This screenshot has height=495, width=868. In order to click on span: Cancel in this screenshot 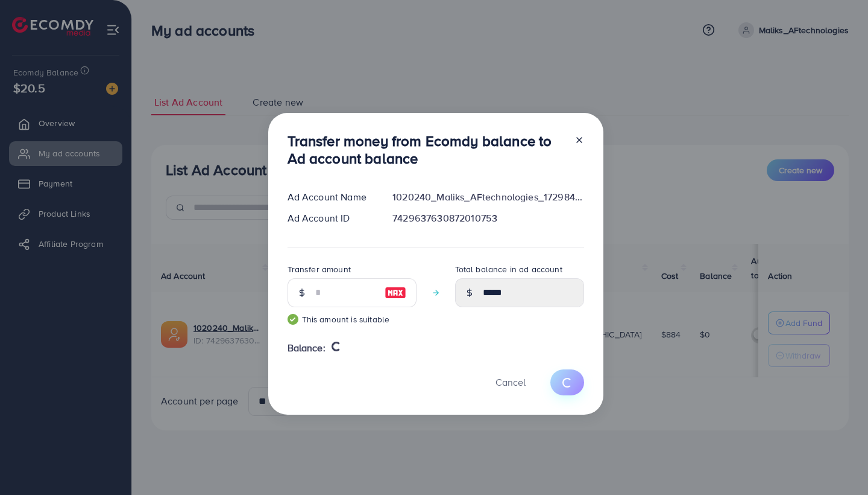, I will do `click(510, 382)`.